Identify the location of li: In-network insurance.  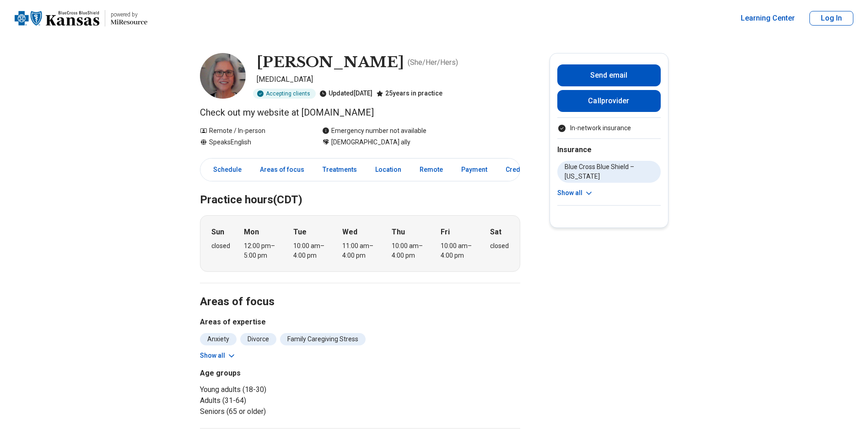
(609, 128).